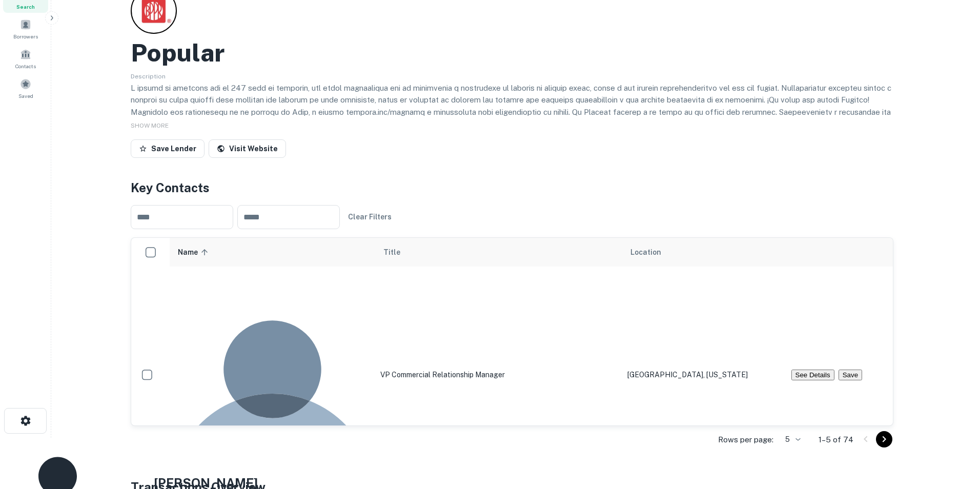  What do you see at coordinates (150, 125) in the screenshot?
I see `span: SHOW MORE` at bounding box center [150, 125].